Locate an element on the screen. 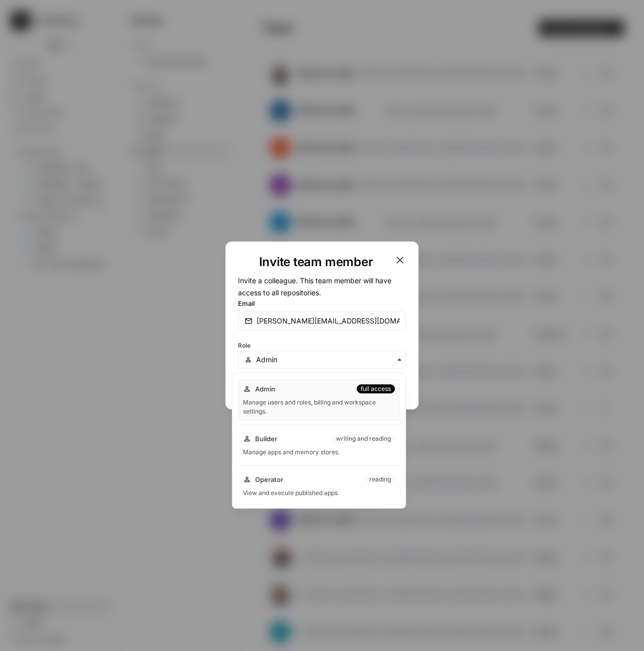 The height and width of the screenshot is (651, 644). span: Role is located at coordinates (244, 345).